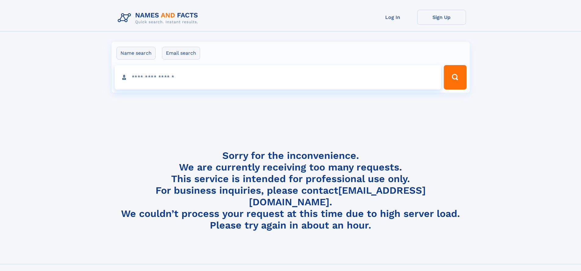  Describe the element at coordinates (181, 53) in the screenshot. I see `label: Email search` at that location.